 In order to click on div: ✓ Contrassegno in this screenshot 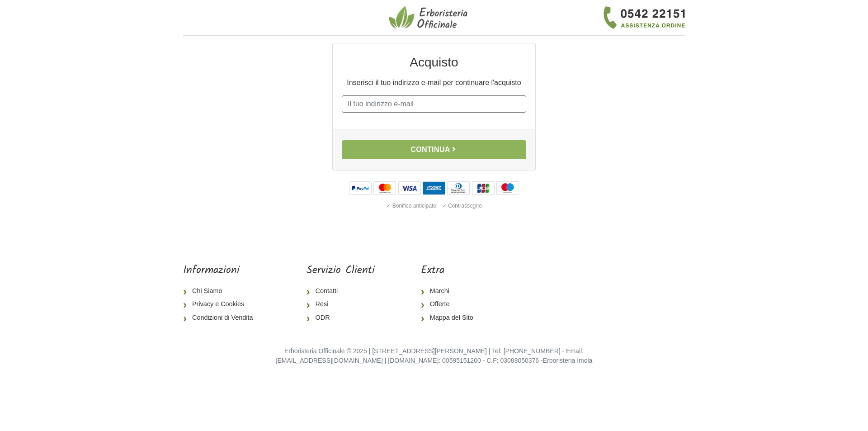, I will do `click(462, 206)`.